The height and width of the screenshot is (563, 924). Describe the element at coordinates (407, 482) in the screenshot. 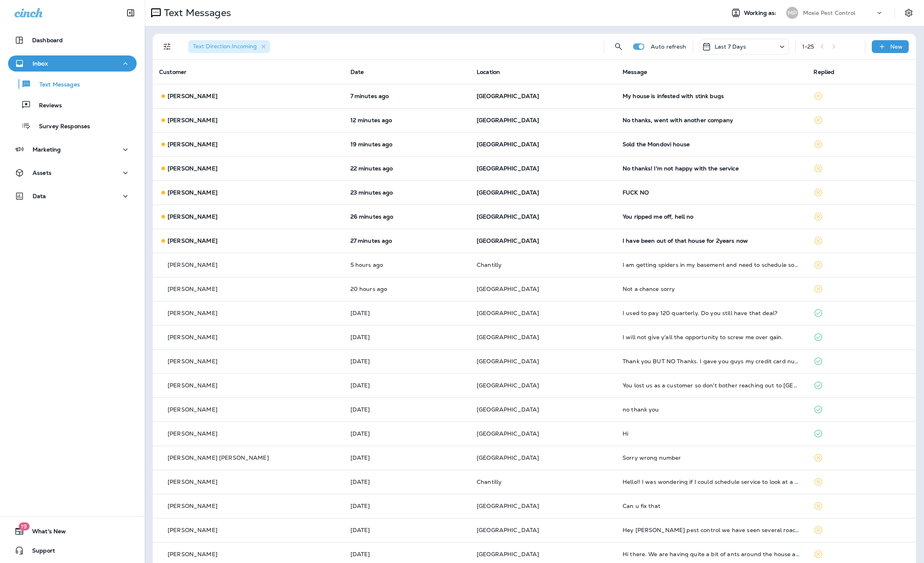

I see `p: Sep 15, 2025 01:32 PM` at that location.